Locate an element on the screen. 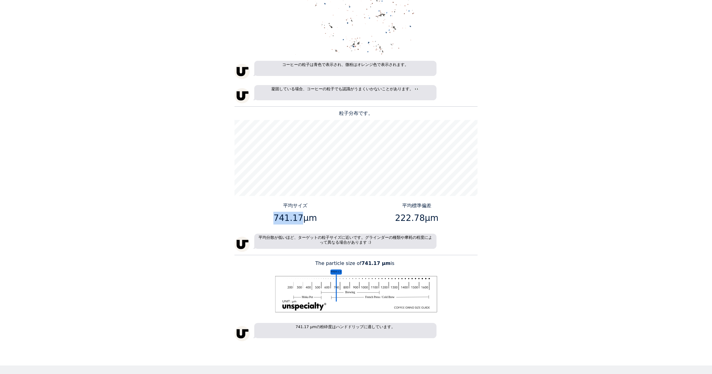  p: The particle size of is is located at coordinates (356, 263).